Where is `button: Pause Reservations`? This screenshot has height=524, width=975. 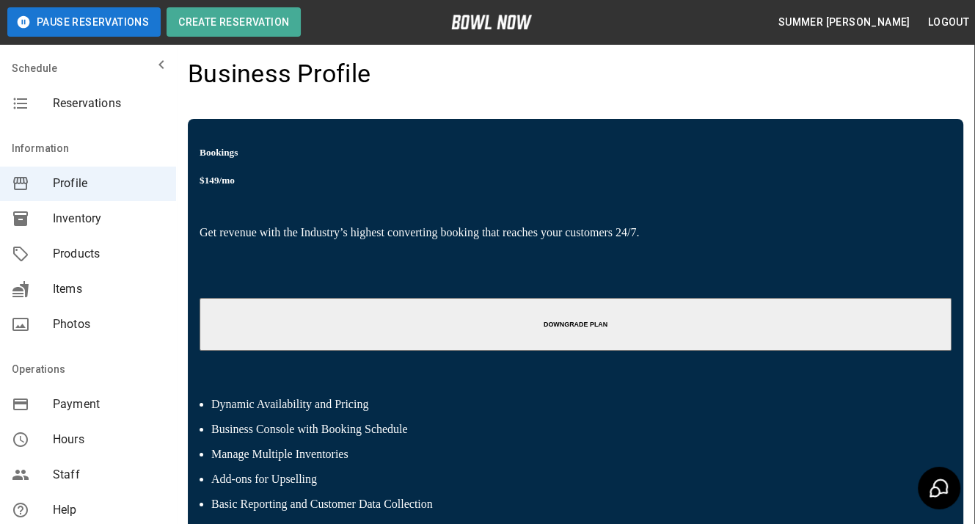 button: Pause Reservations is located at coordinates (84, 22).